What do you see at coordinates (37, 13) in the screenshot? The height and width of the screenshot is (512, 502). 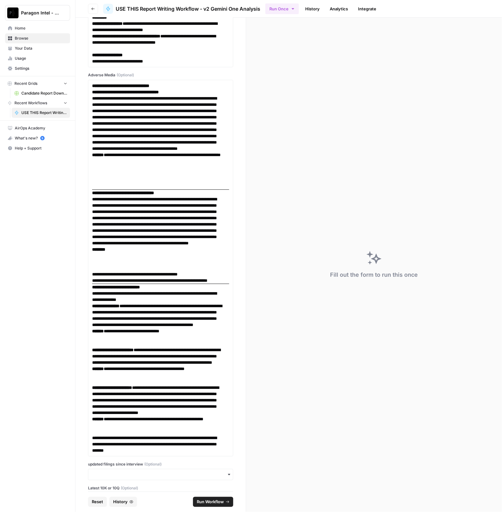 I see `button: Workspace: Paragon Intel - Bill / Ty / Colby R&D` at bounding box center [37, 13].